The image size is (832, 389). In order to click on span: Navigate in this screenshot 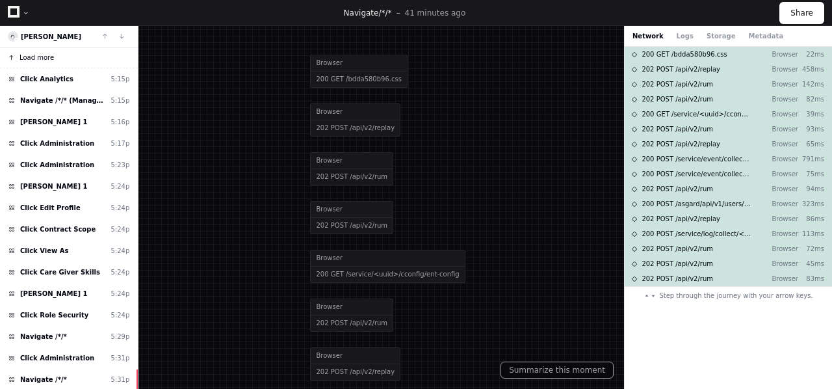, I will do `click(361, 13)`.